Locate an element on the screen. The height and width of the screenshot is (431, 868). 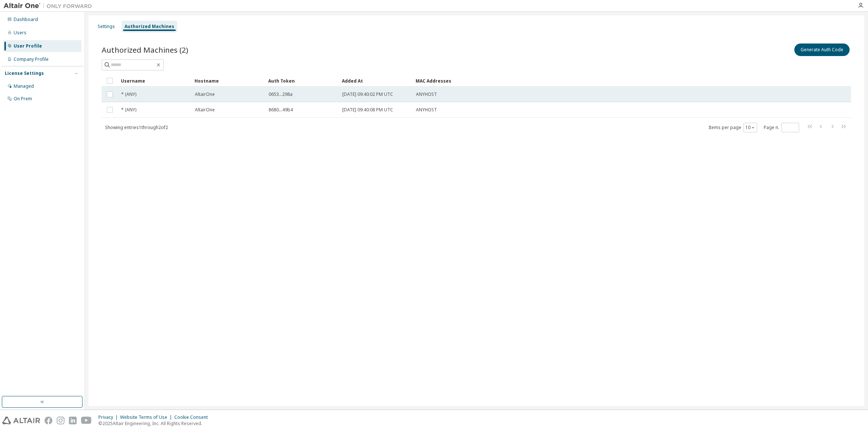
img: altair_logo.svg is located at coordinates (21, 421).